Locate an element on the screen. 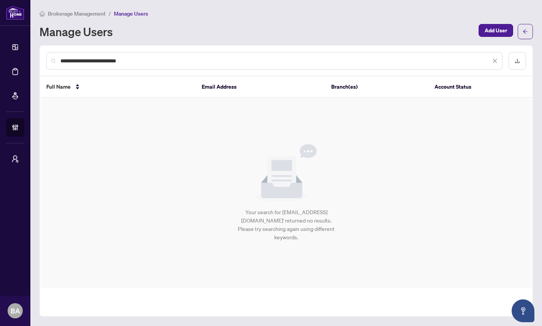 Image resolution: width=542 pixels, height=326 pixels. img: Null State Icon is located at coordinates (286, 173).